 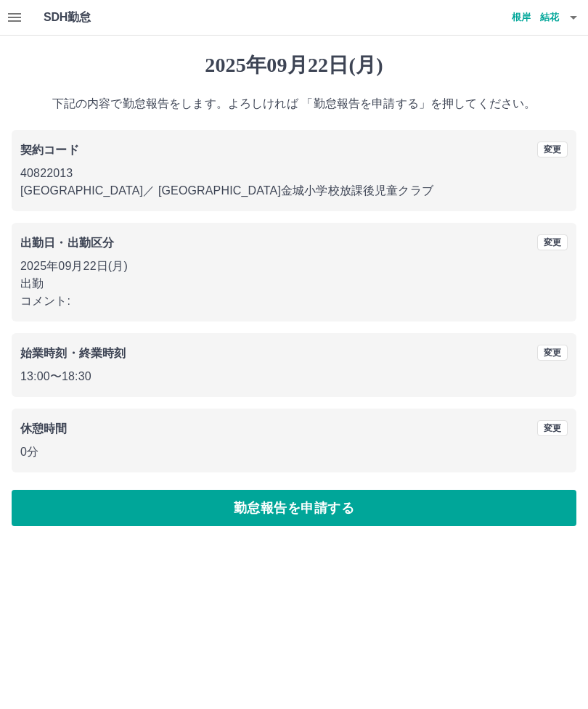 I want to click on h1: 2025年09月22日(月), so click(x=294, y=65).